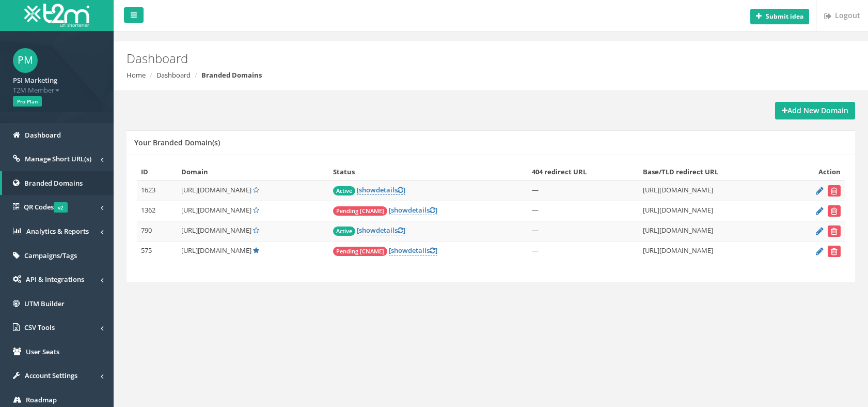 The image size is (868, 407). What do you see at coordinates (785, 16) in the screenshot?
I see `b: Submit idea` at bounding box center [785, 16].